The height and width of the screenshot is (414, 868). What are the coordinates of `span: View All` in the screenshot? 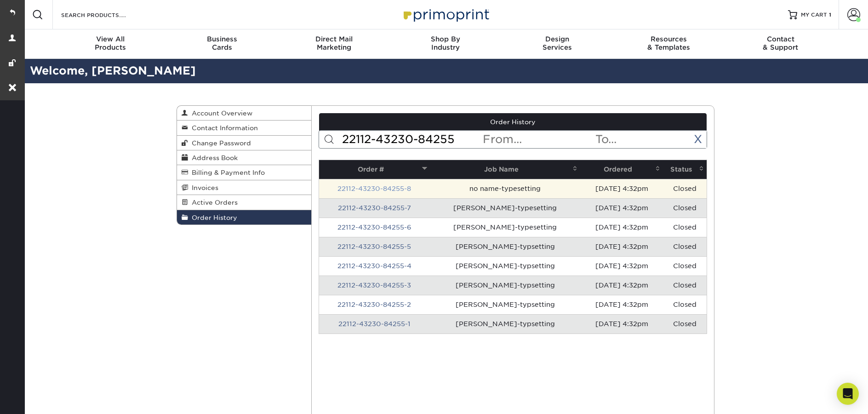 It's located at (111, 39).